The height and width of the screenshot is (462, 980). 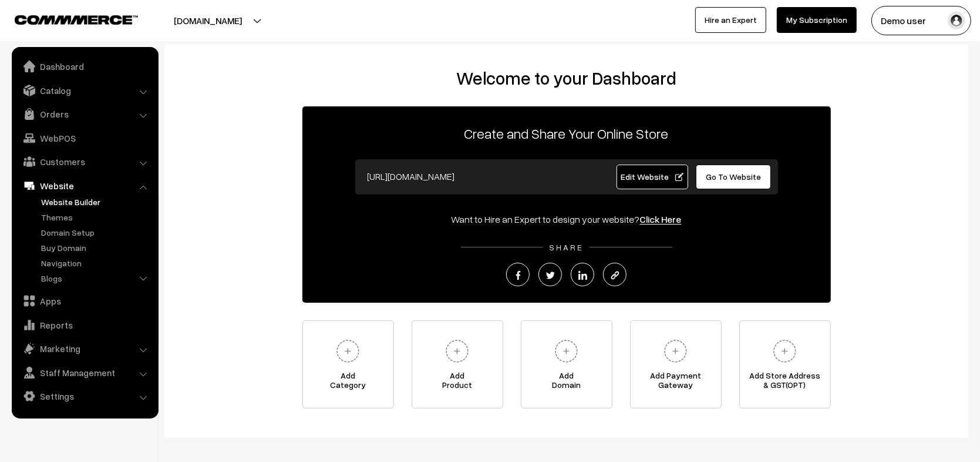 I want to click on a: Add Store Address& GST(OPT), so click(x=785, y=364).